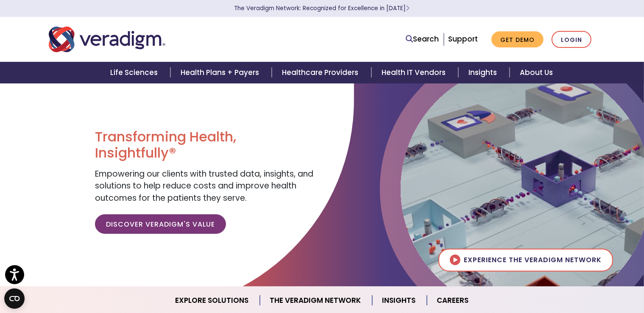  Describe the element at coordinates (221, 73) in the screenshot. I see `a: Health Plans + Payers` at that location.